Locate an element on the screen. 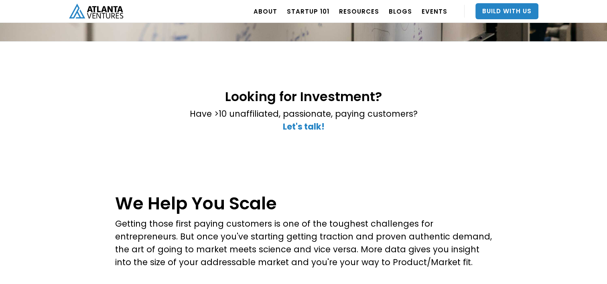 The width and height of the screenshot is (607, 284). h1: We Help You Scale is located at coordinates (304, 203).